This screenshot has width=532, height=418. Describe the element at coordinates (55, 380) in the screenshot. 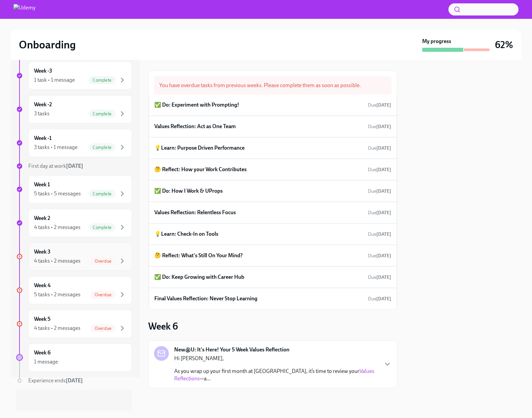

I see `span: Experience ends` at that location.